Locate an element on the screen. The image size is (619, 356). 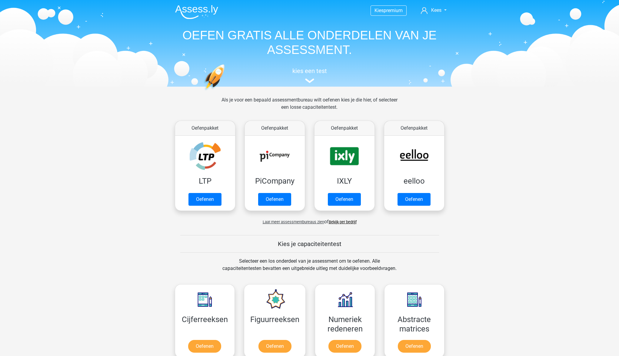
h5: Kies je capaciteitentest is located at coordinates (310, 244).